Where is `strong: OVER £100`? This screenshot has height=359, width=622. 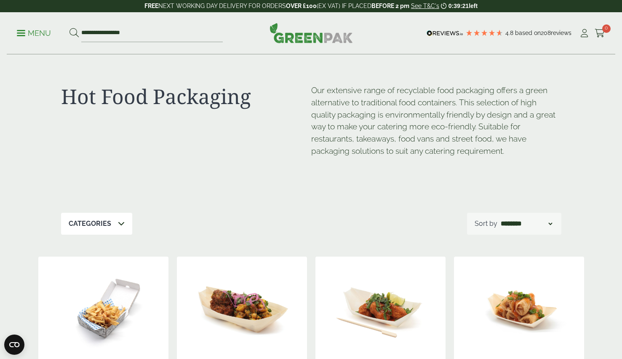 strong: OVER £100 is located at coordinates (301, 6).